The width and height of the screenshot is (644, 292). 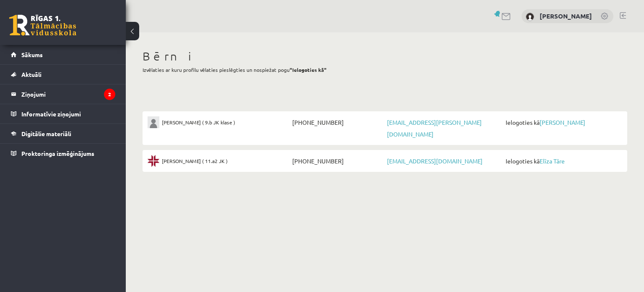 I want to click on a: Informatīvie ziņojumi, so click(x=63, y=114).